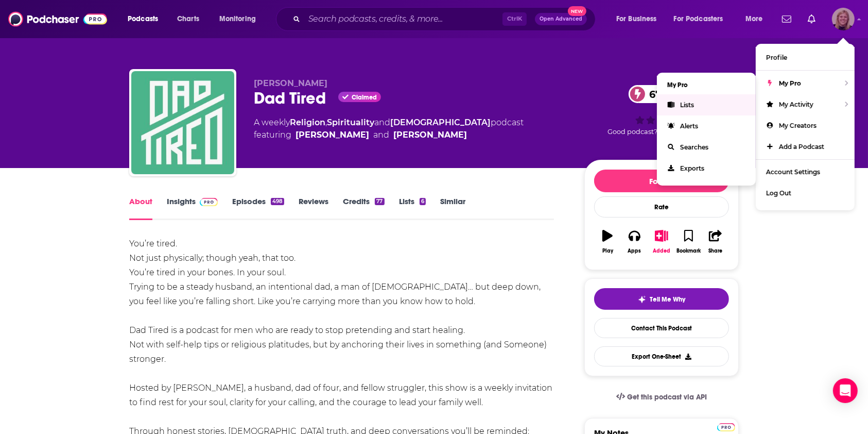 This screenshot has height=434, width=868. I want to click on button: Share, so click(716, 242).